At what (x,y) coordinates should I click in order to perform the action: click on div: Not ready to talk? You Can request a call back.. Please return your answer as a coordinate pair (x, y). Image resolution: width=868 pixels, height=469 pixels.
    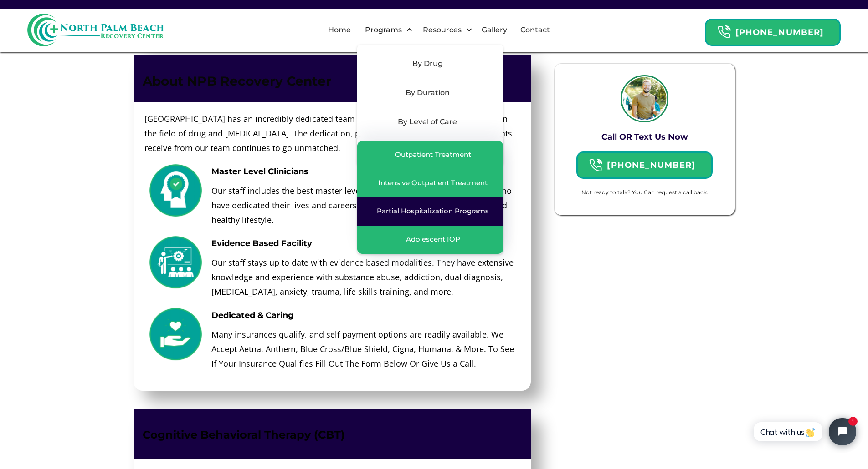
    Looking at the image, I should click on (645, 192).